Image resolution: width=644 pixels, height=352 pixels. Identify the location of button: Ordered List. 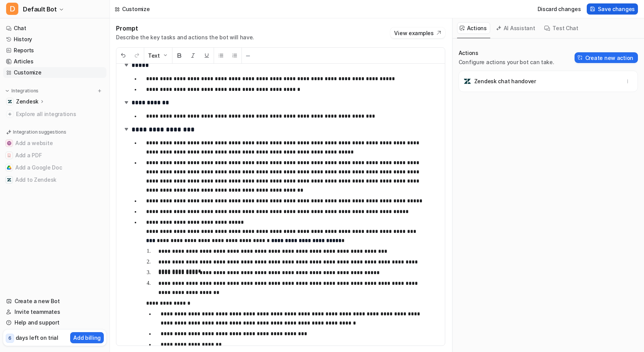
(235, 55).